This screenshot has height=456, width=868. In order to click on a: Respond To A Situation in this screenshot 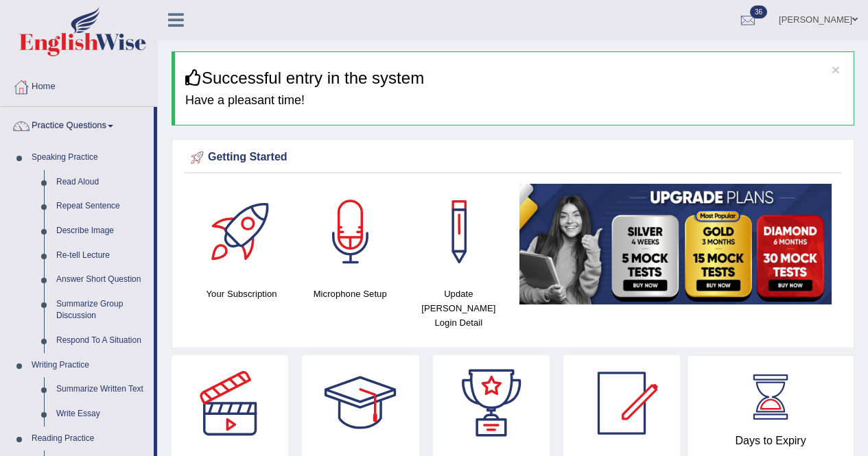, I will do `click(102, 341)`.